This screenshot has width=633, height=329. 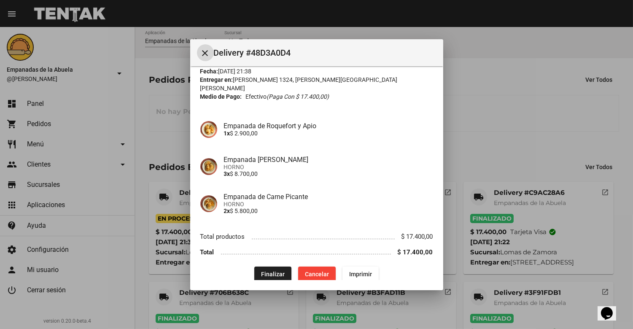 What do you see at coordinates (209, 167) in the screenshot?
I see `img: f753fea7-0f09-41b3-9a9e-ddb84fc3b359.jpg` at bounding box center [209, 167].